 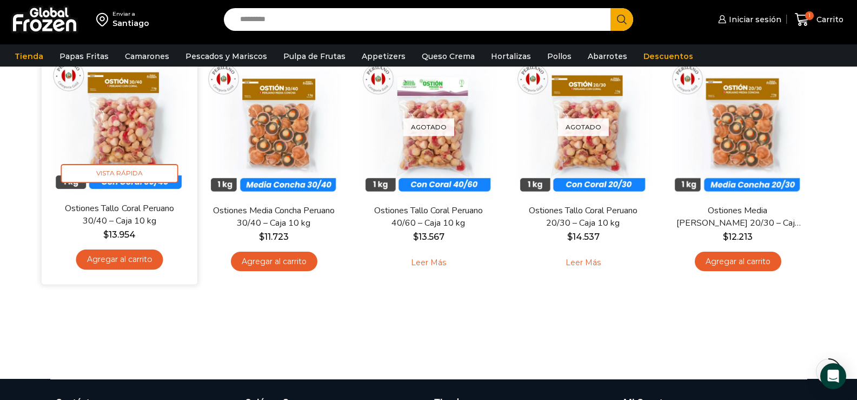 What do you see at coordinates (819, 19) in the screenshot?
I see `a: 1 Carrito` at bounding box center [819, 19].